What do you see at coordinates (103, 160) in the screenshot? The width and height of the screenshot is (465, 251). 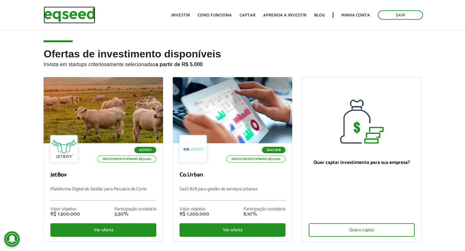 I see `a: Agtech Investimento mínimo: R$ 5.000 JetBov Plataforma Digital de Gestão para Pecuária de Corte V...` at bounding box center [103, 160].